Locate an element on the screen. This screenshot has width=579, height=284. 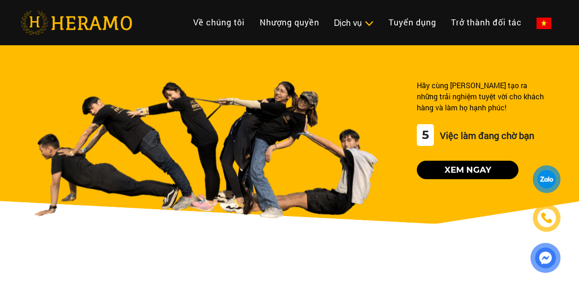
img: heramo-logo.png is located at coordinates (76, 23).